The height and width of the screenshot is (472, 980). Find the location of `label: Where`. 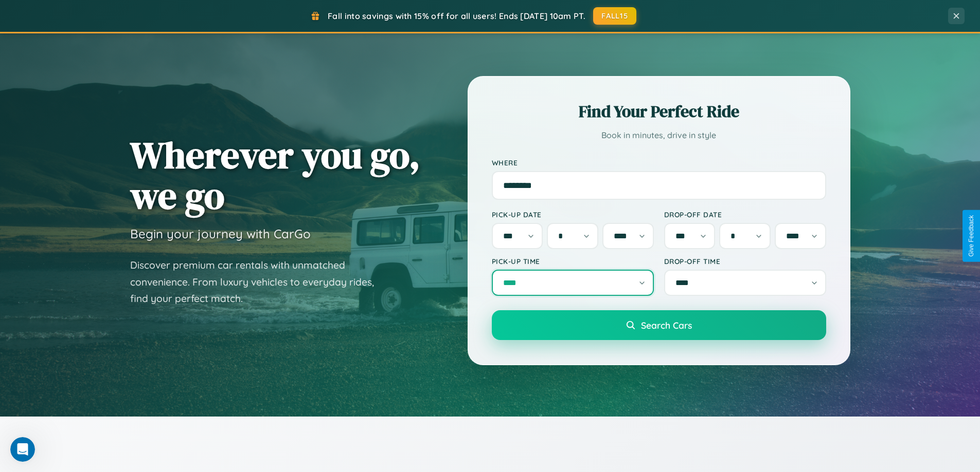

label: Where is located at coordinates (659, 162).